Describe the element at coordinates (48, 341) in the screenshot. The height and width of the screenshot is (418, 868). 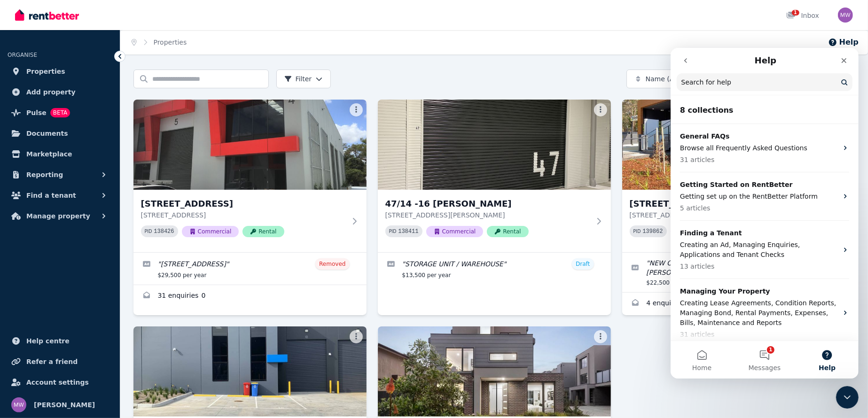
I see `span: Help centre` at that location.